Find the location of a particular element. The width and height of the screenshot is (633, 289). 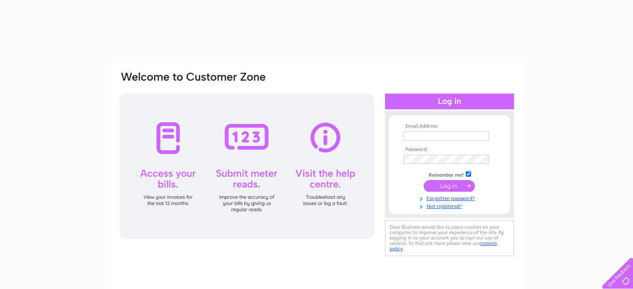

a: Forgotten password? is located at coordinates (450, 198).